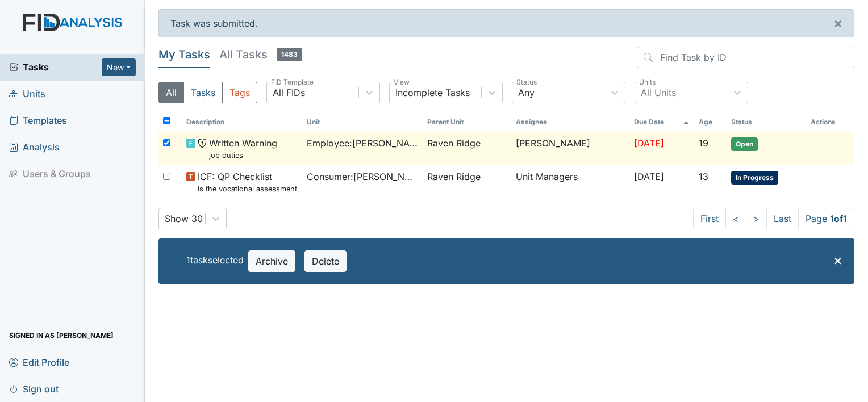  What do you see at coordinates (27, 94) in the screenshot?
I see `span: Units` at bounding box center [27, 94].